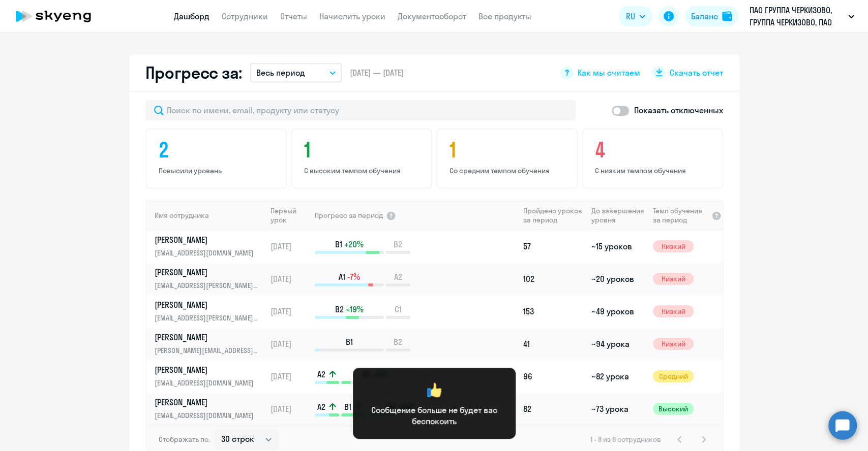 Image resolution: width=868 pixels, height=451 pixels. What do you see at coordinates (194, 73) in the screenshot?
I see `h2: Прогресс за:` at bounding box center [194, 73].